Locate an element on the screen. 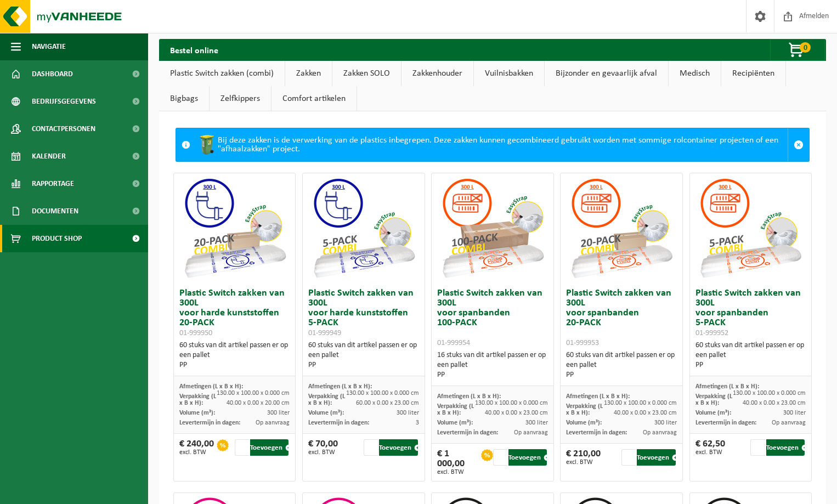  h2: Bestel online is located at coordinates (194, 50).